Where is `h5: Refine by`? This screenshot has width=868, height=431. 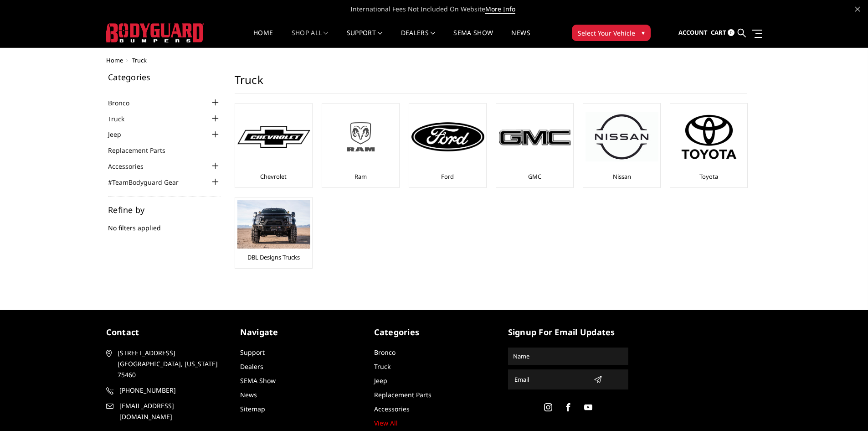 h5: Refine by is located at coordinates (164, 210).